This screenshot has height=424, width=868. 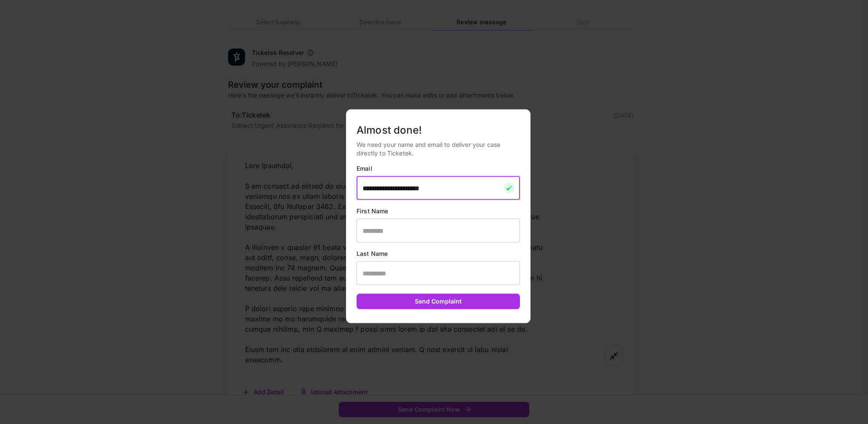 What do you see at coordinates (438, 149) in the screenshot?
I see `p: We need your name and email to deliver your case directly to Ticketek.` at bounding box center [438, 149].